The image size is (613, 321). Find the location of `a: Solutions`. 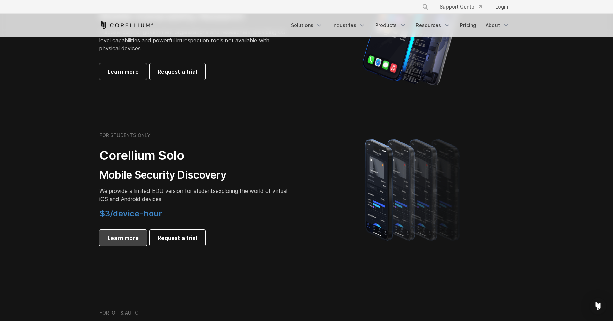

a: Solutions is located at coordinates (307, 25).